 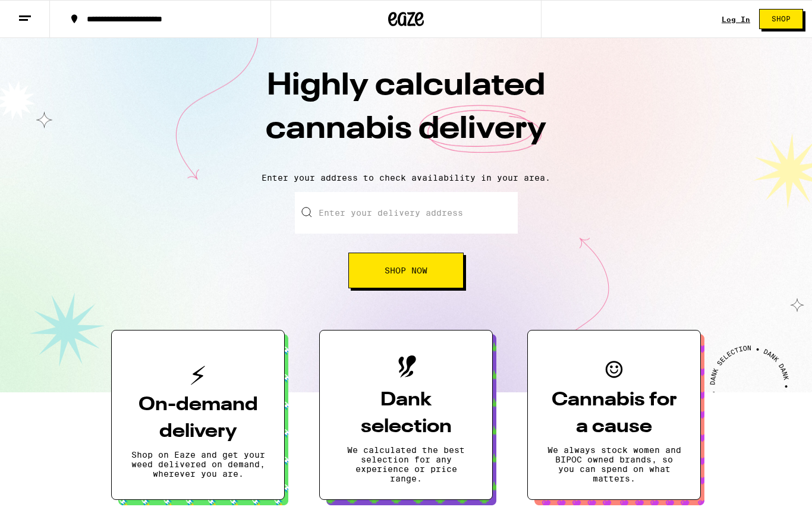 I want to click on a: Shop, so click(x=781, y=19).